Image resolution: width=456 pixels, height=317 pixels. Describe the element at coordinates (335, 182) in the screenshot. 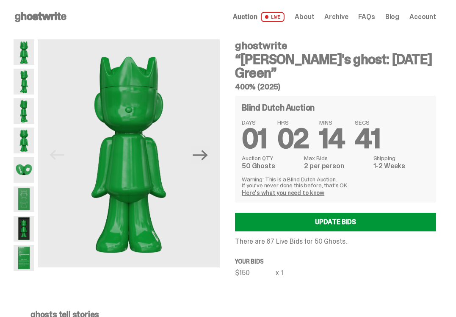

I see `p: Warning: This is a Blind Dutch Auction. If you’ve never done this before, that’s OK.` at that location.